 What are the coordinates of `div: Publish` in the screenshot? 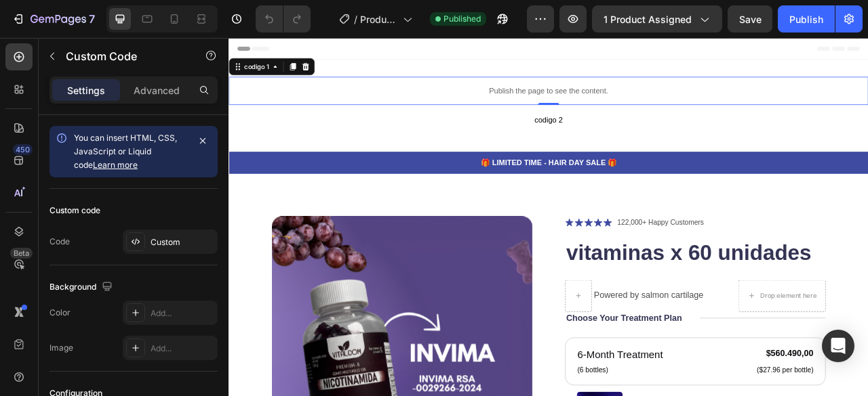 It's located at (806, 19).